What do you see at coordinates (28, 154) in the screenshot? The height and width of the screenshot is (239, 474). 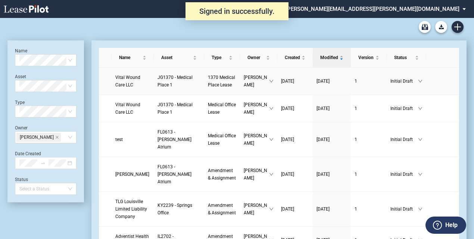 I see `label: Date Created` at bounding box center [28, 154].